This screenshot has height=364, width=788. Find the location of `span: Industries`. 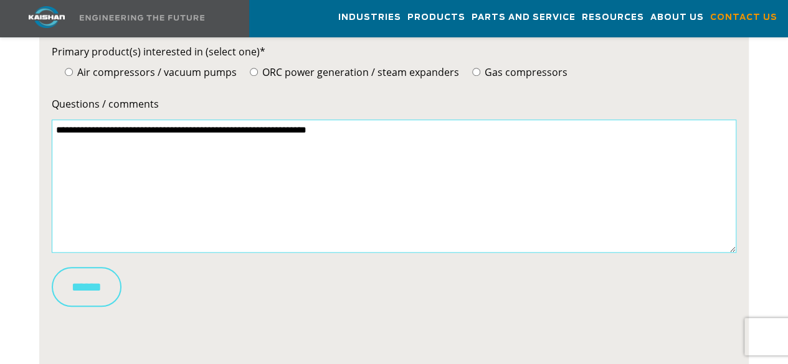

span: Industries is located at coordinates (369, 17).